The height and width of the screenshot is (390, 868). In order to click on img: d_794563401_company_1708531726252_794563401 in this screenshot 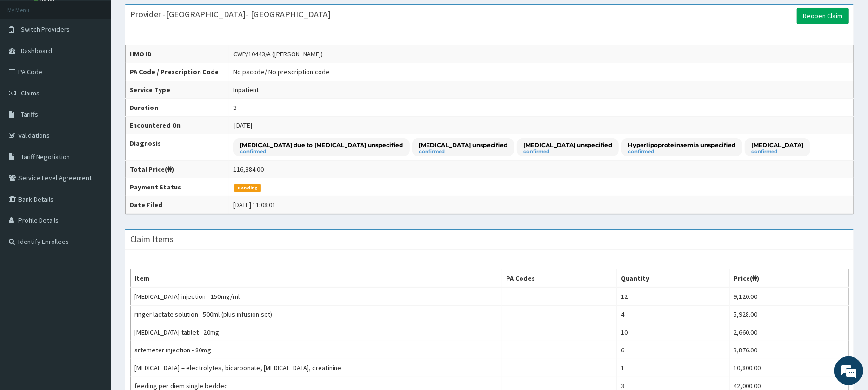, I will do `click(29, 60)`.